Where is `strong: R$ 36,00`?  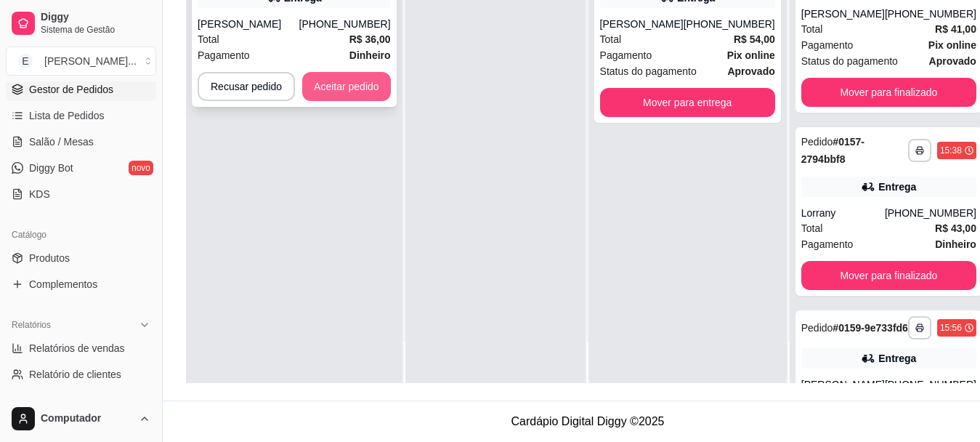 strong: R$ 36,00 is located at coordinates (370, 39).